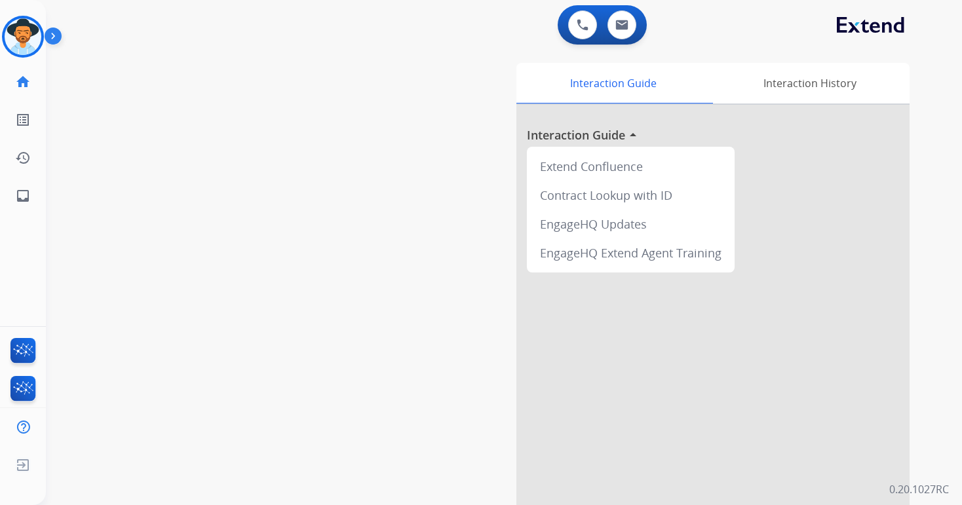 The height and width of the screenshot is (505, 962). Describe the element at coordinates (810, 83) in the screenshot. I see `div: Interaction History` at that location.